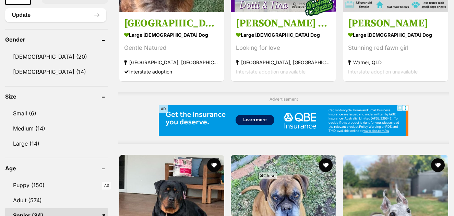 Image resolution: width=454 pixels, height=216 pixels. I want to click on header: Gender, so click(57, 39).